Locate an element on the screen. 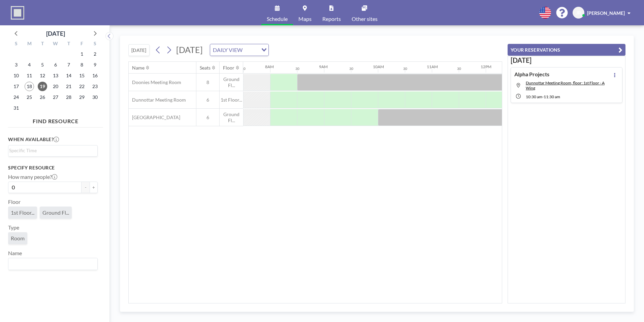  button: YOUR RESERVATIONS is located at coordinates (567, 49).